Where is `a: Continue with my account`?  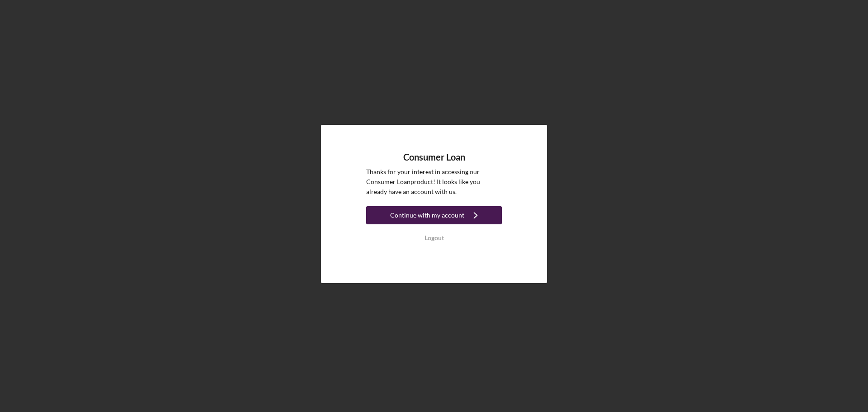 a: Continue with my account is located at coordinates (434, 216).